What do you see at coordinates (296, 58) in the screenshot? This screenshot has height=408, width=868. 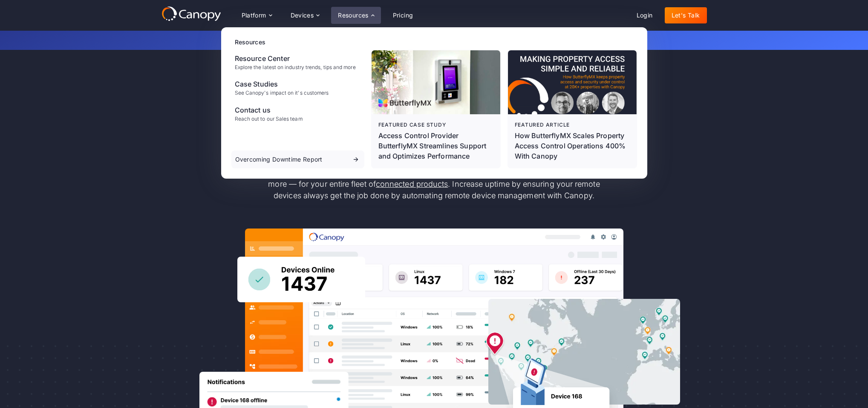 I see `div: Resource Center` at bounding box center [296, 58].